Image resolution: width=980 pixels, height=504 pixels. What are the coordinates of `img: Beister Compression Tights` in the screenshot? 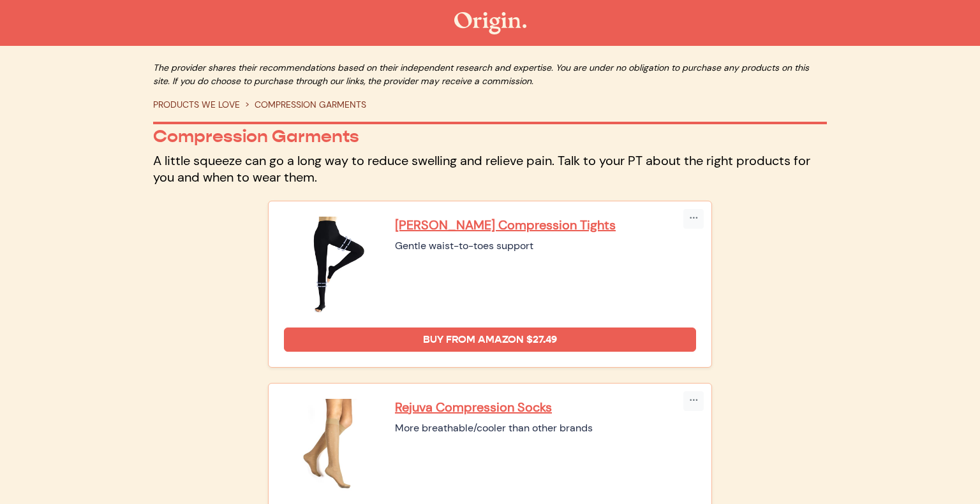 It's located at (332, 265).